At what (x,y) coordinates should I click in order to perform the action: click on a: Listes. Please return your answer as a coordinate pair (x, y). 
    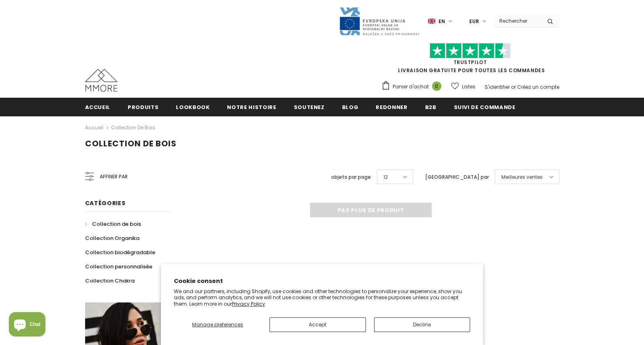
    Looking at the image, I should click on (463, 86).